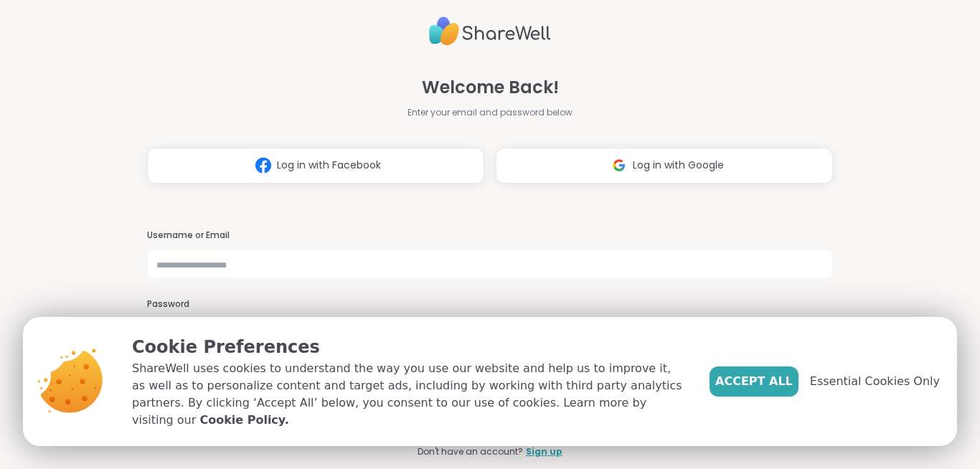 The image size is (980, 469). Describe the element at coordinates (754, 381) in the screenshot. I see `button: Accept All` at that location.